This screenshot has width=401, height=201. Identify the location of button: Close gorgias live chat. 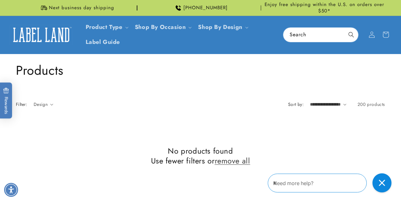
(114, 12).